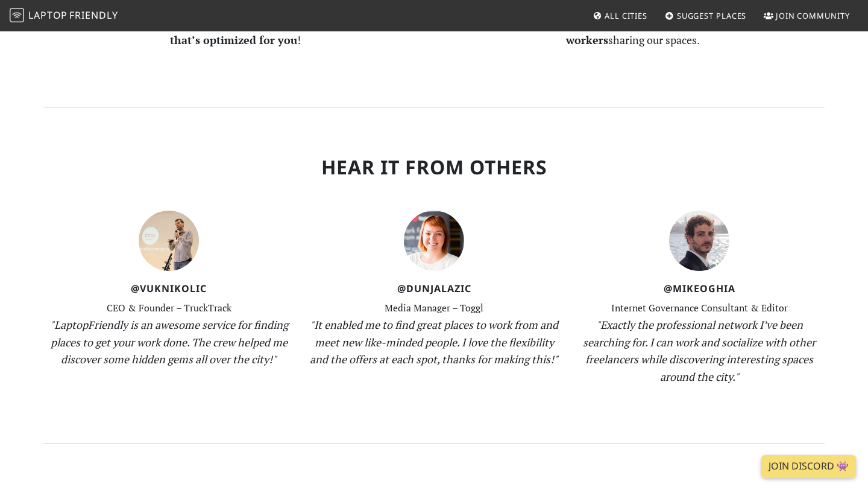 Image resolution: width=868 pixels, height=490 pixels. Describe the element at coordinates (169, 308) in the screenshot. I see `small: CEO & Founder – TruckTrack` at that location.